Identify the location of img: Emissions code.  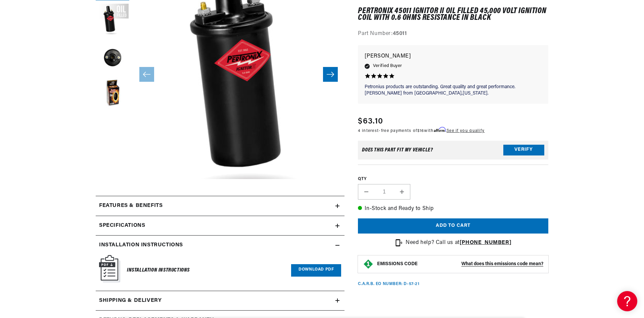
(368, 264).